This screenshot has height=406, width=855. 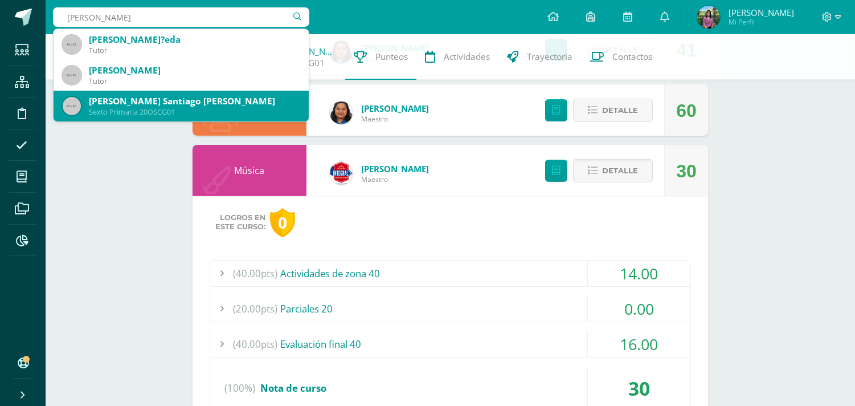 What do you see at coordinates (181, 17) in the screenshot?
I see `input: Busca un usuario...` at bounding box center [181, 17].